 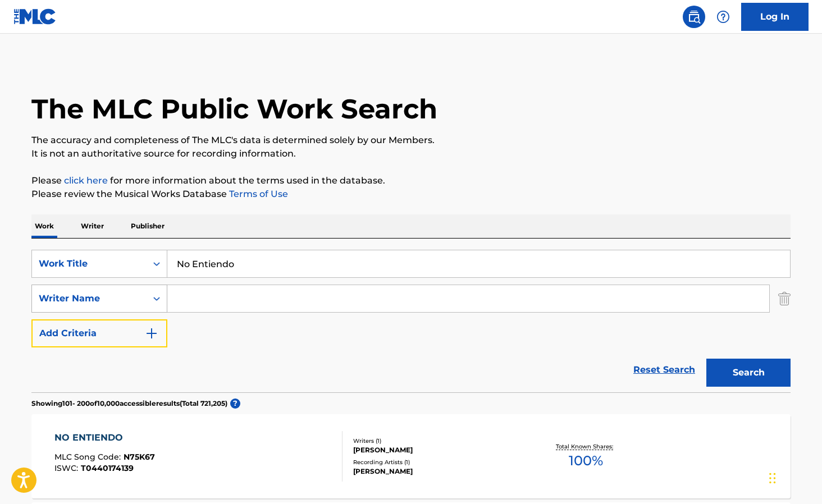 I want to click on p: Publisher, so click(x=148, y=226).